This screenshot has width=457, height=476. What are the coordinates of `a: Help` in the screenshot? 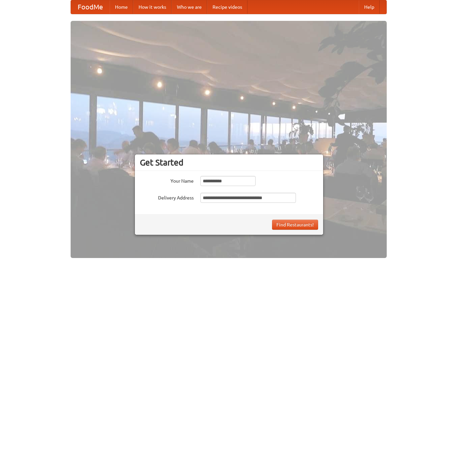 It's located at (369, 7).